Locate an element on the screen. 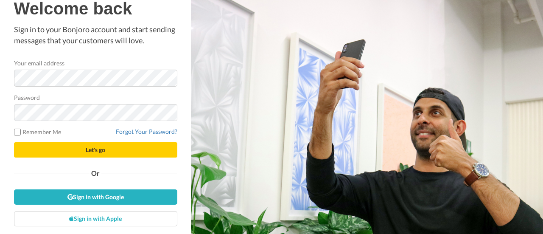  a: Sign in with Apple is located at coordinates (96, 219).